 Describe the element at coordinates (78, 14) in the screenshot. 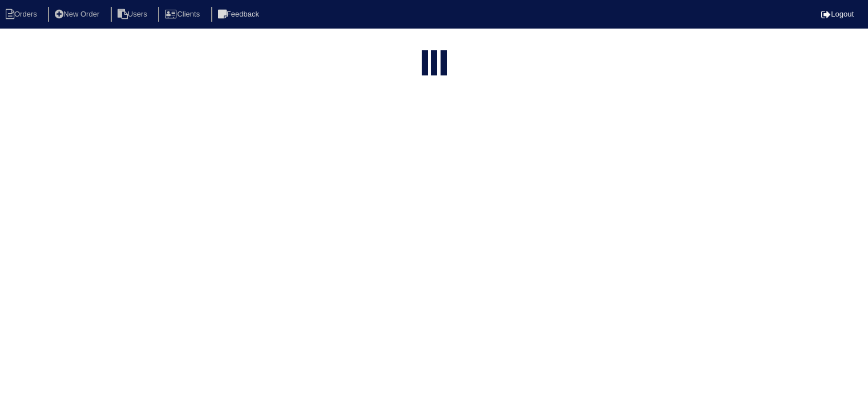

I see `a: New Order` at that location.